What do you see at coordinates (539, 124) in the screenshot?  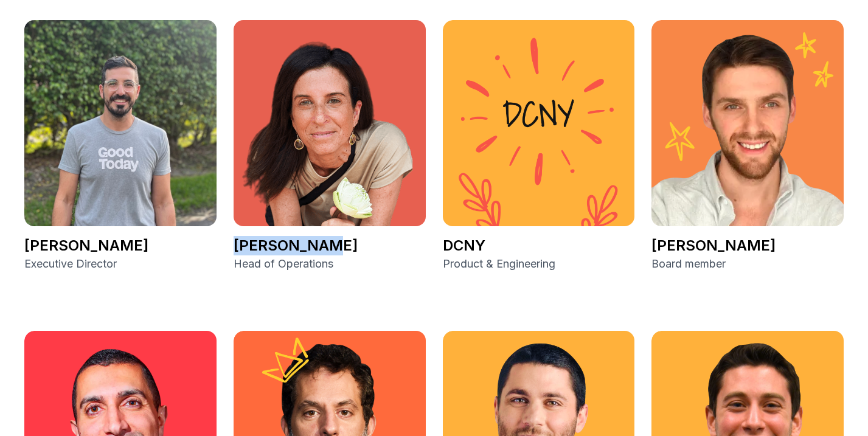 I see `img: DCNY` at bounding box center [539, 124].